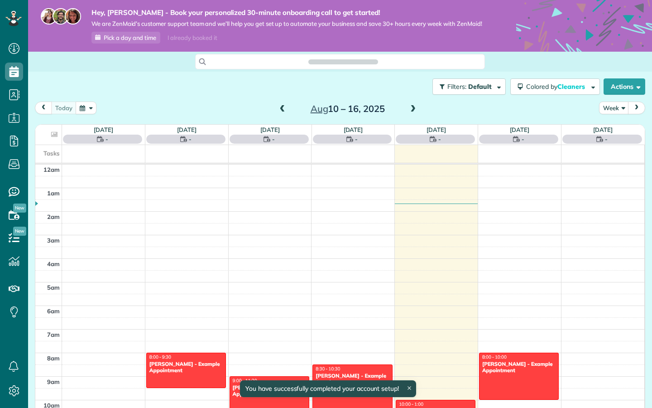 This screenshot has width=652, height=408. I want to click on span: Search ZenMaid…, so click(343, 62).